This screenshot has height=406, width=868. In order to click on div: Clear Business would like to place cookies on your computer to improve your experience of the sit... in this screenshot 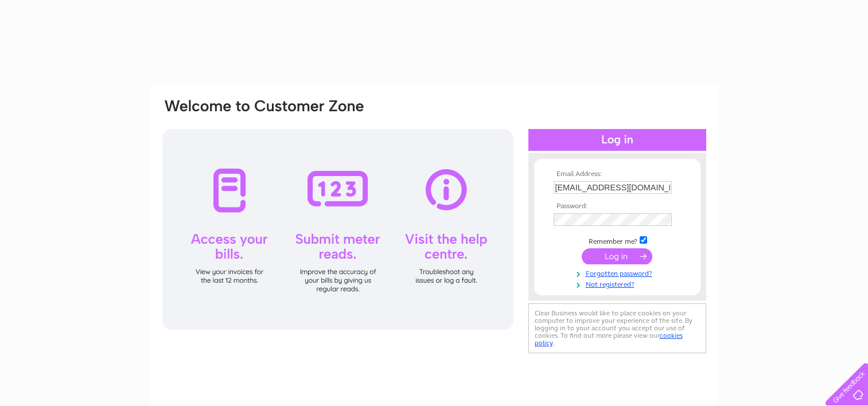, I will do `click(617, 328)`.